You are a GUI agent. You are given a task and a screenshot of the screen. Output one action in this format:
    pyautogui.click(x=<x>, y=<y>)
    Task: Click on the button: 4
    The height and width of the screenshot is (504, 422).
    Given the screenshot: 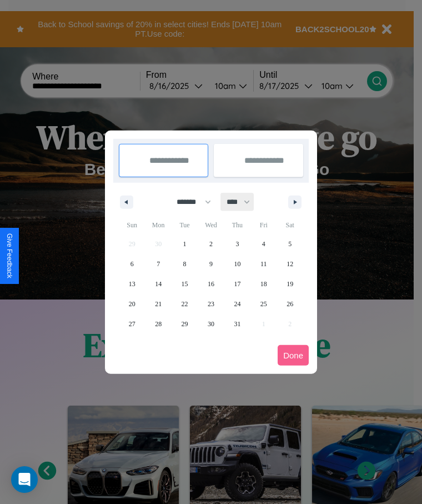 What is the action you would take?
    pyautogui.click(x=263, y=243)
    